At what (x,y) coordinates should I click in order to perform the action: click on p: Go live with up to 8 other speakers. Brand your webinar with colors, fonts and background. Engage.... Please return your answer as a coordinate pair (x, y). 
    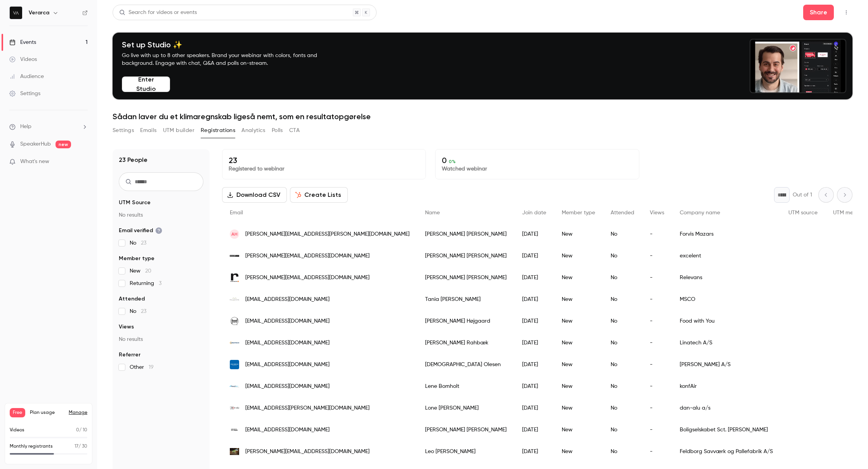
    Looking at the image, I should click on (229, 60).